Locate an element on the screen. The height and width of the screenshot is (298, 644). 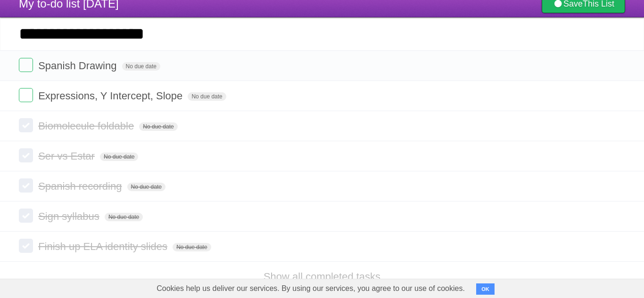
span: Biomolecule foldable is located at coordinates (87, 125).